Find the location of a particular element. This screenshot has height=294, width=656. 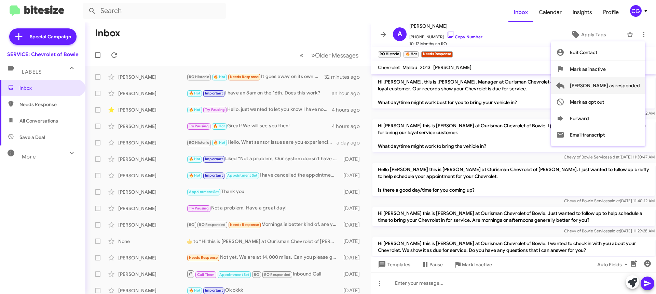

span: Mark as opt out is located at coordinates (587, 102).